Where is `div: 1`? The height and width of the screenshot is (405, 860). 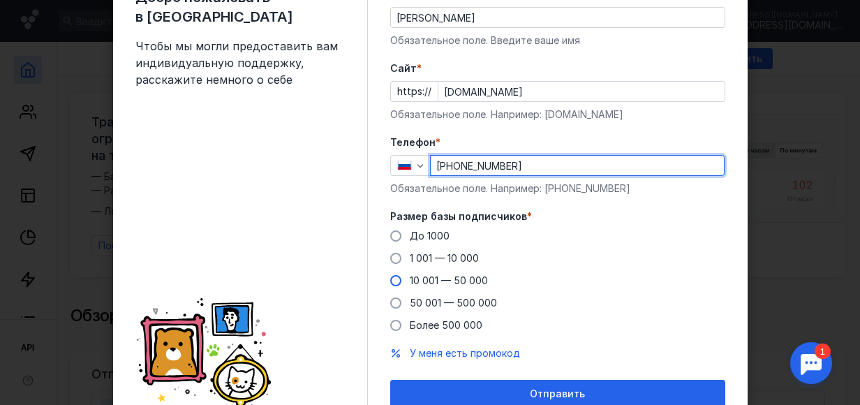 div: 1 is located at coordinates (39, 16).